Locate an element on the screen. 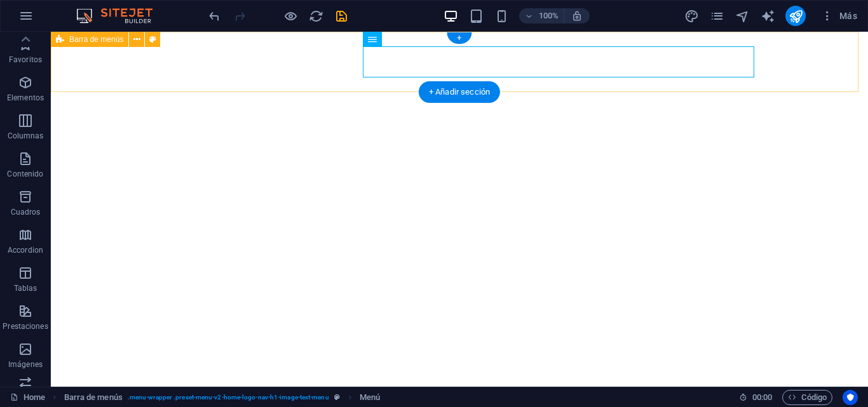 This screenshot has width=868, height=407. p: Accordion is located at coordinates (26, 250).